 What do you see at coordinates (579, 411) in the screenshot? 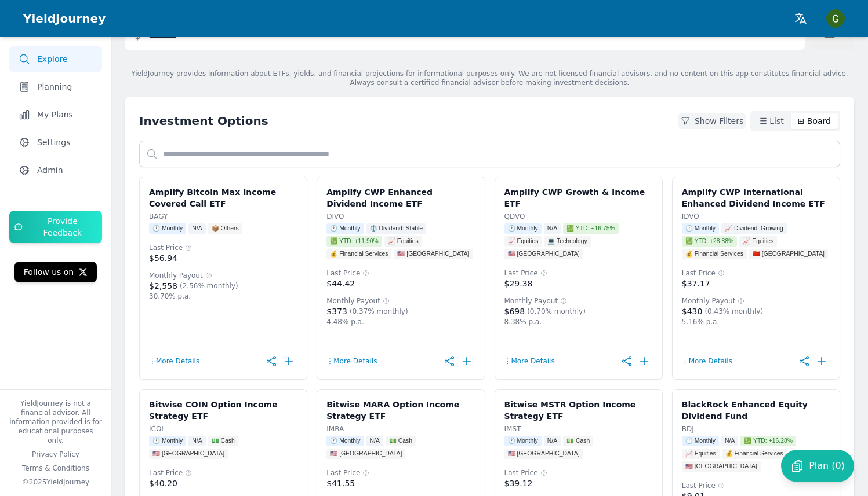
I see `h3: Bitwise MSTR Option Income Strategy ETF` at bounding box center [579, 411].